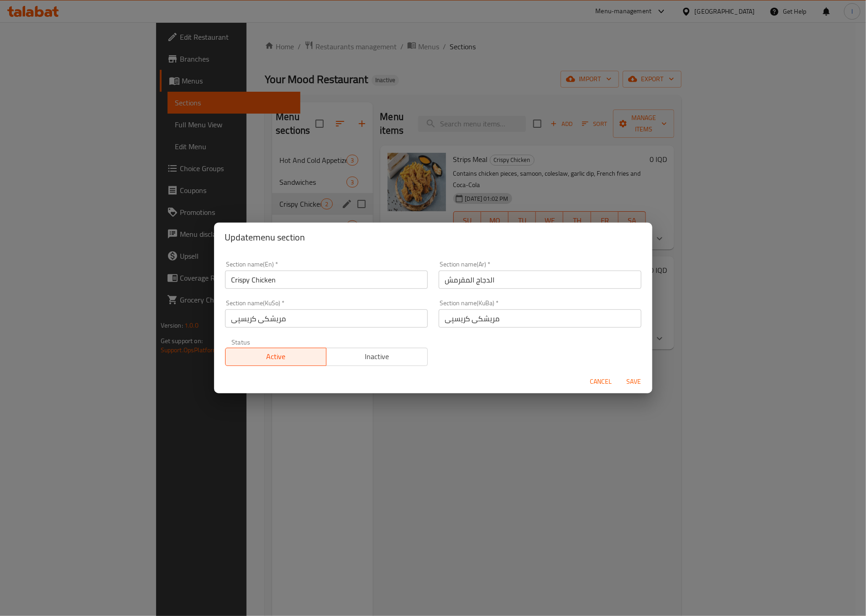 This screenshot has width=866, height=616. I want to click on button: Save, so click(634, 381).